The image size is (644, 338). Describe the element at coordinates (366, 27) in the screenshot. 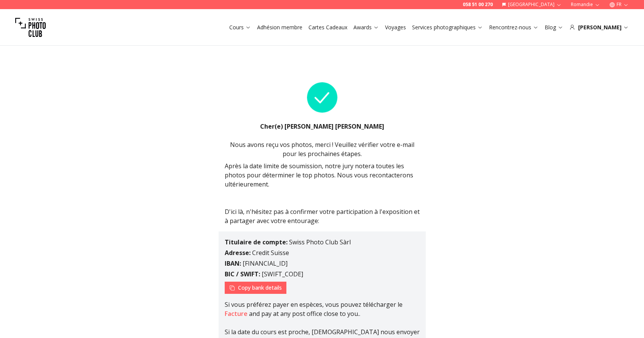

I see `a: Awards` at that location.